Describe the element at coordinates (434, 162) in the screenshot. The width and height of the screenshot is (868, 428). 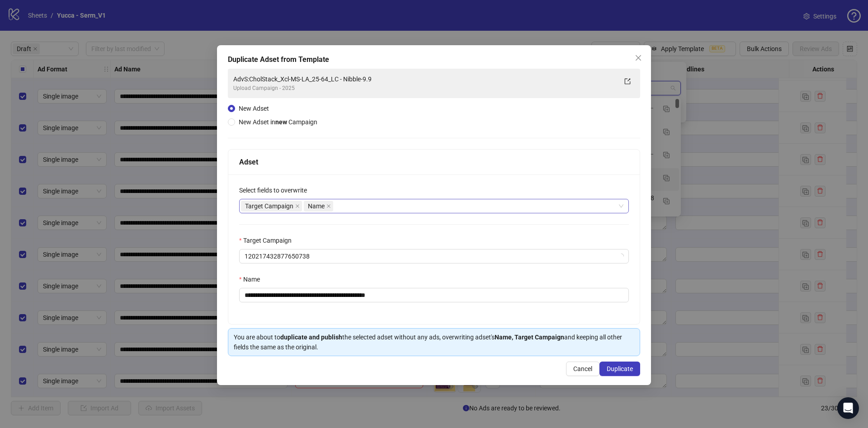
I see `div: Adset` at that location.